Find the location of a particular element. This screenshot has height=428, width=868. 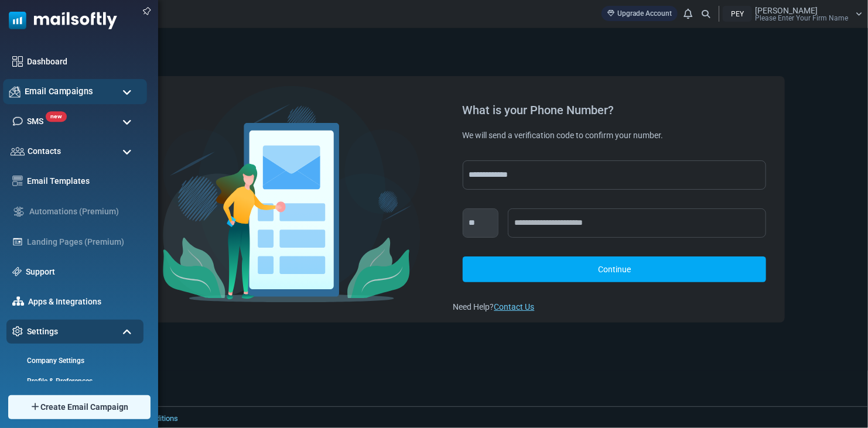

a: Contact Us is located at coordinates (514, 307).